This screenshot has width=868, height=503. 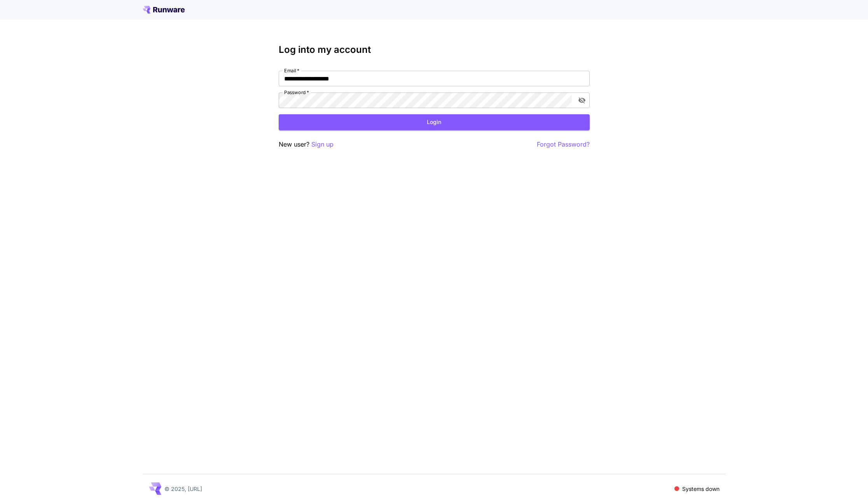 What do you see at coordinates (297, 92) in the screenshot?
I see `label: Password` at bounding box center [297, 92].